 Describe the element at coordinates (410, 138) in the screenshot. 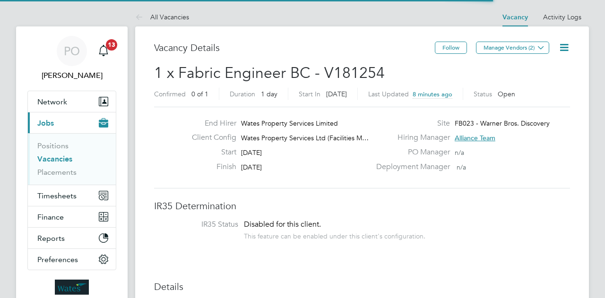

I see `label: Hiring Manager` at that location.